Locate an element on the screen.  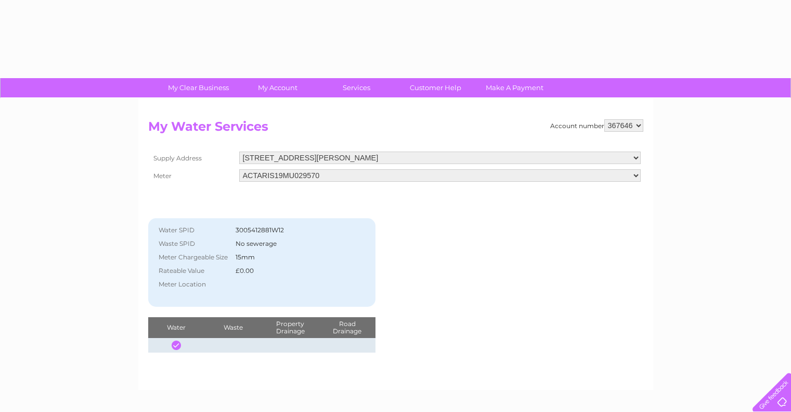
th: Meter Location is located at coordinates (193, 284).